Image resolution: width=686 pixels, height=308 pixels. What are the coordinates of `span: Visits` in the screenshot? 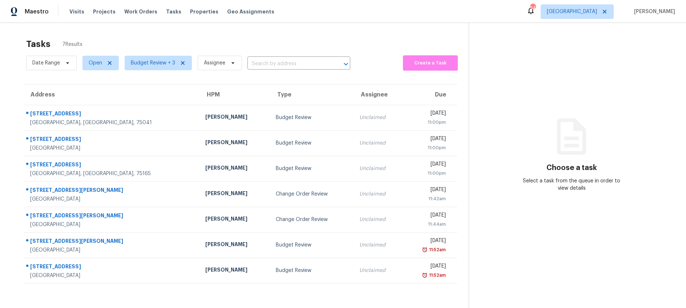 It's located at (77, 12).